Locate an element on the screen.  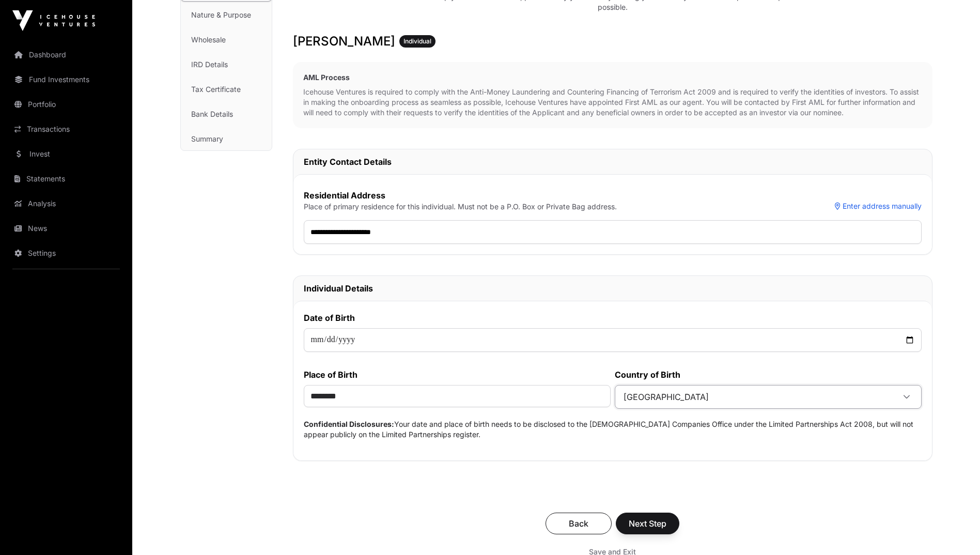
a: Settings is located at coordinates (66, 253).